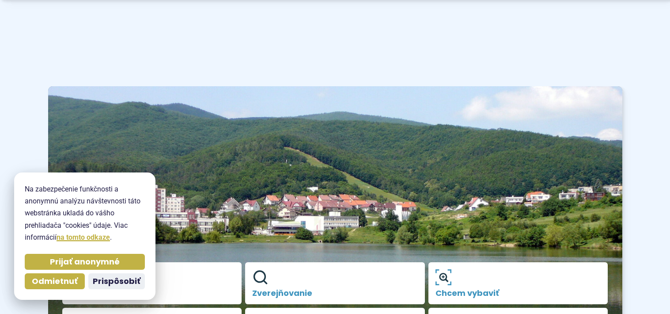  What do you see at coordinates (117, 281) in the screenshot?
I see `span: Prispôsobiť` at bounding box center [117, 281].